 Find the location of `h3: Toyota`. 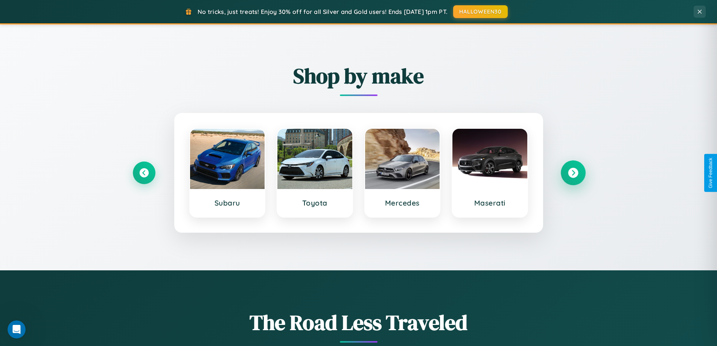

h3: Toyota is located at coordinates (314, 203).